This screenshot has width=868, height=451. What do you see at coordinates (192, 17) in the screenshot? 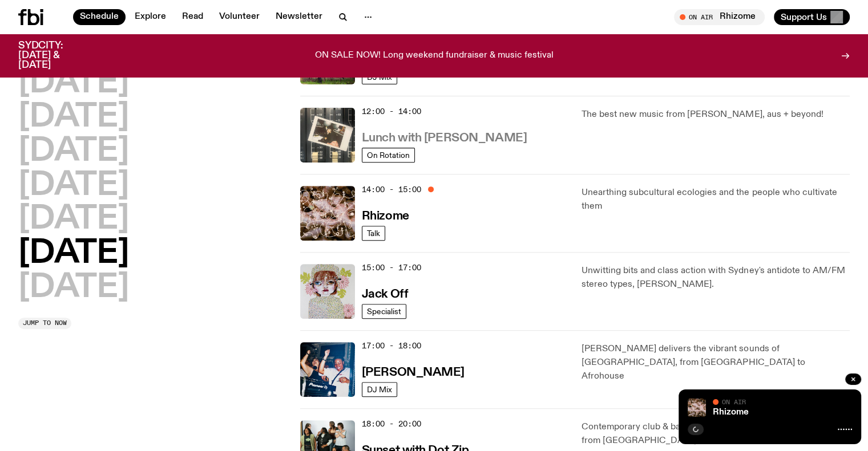
I see `a: Read` at bounding box center [192, 17].